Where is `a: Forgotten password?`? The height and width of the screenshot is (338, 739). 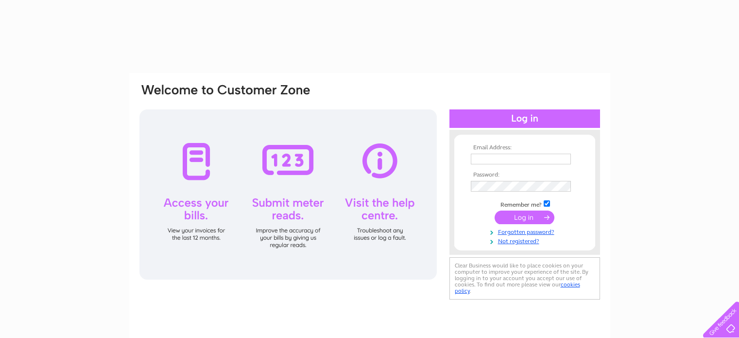
a: Forgotten password? is located at coordinates (526, 231).